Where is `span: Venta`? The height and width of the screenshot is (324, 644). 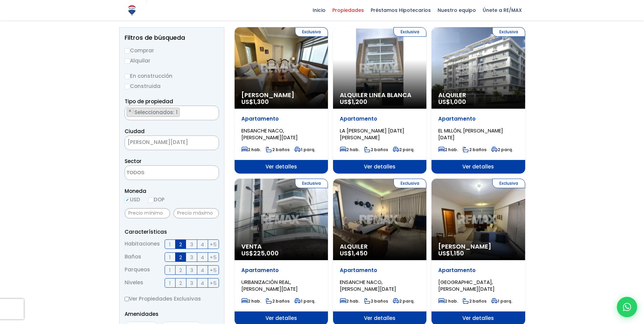
span: Venta is located at coordinates (281, 246).